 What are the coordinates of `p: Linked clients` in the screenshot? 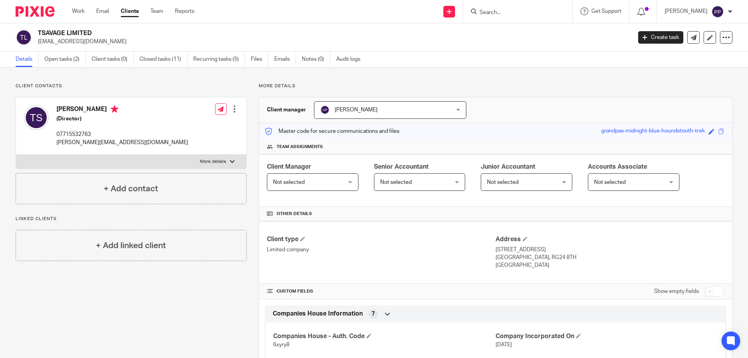 It's located at (131, 219).